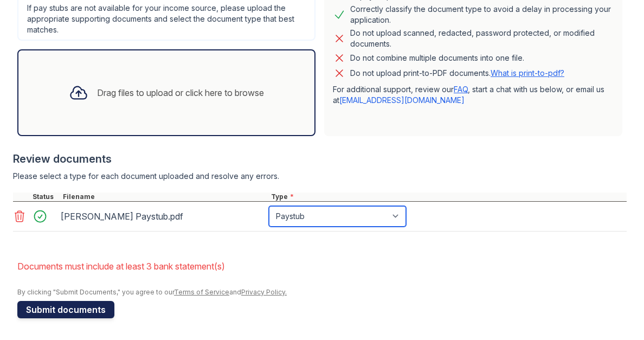  What do you see at coordinates (528, 72) in the screenshot?
I see `a: What is print-to-pdf?` at bounding box center [528, 72].